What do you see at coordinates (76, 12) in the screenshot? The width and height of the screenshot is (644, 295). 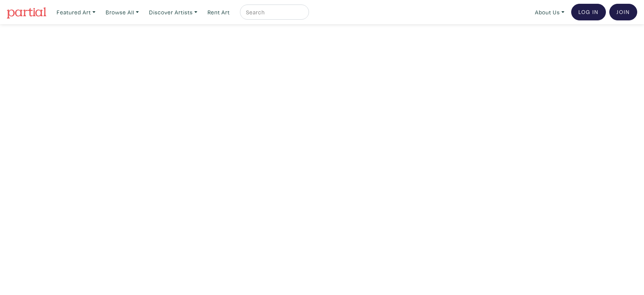 I see `a: Featured Art` at bounding box center [76, 12].